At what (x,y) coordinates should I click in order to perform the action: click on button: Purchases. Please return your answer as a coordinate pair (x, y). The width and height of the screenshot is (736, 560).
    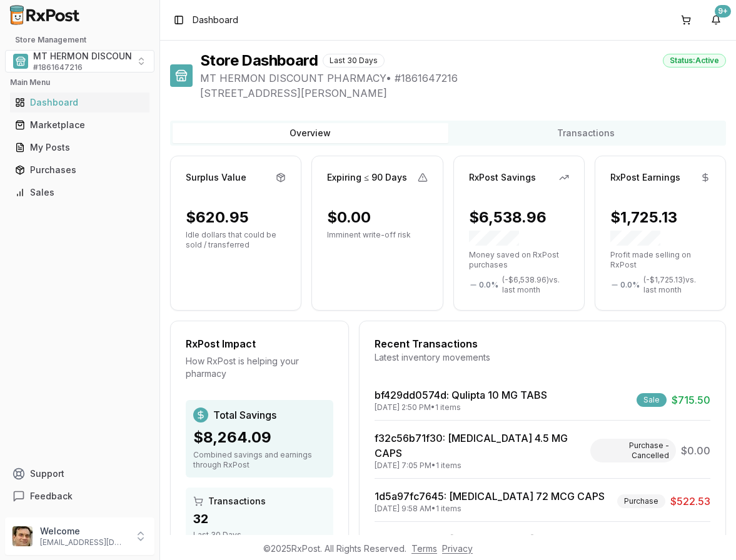
    Looking at the image, I should click on (80, 170).